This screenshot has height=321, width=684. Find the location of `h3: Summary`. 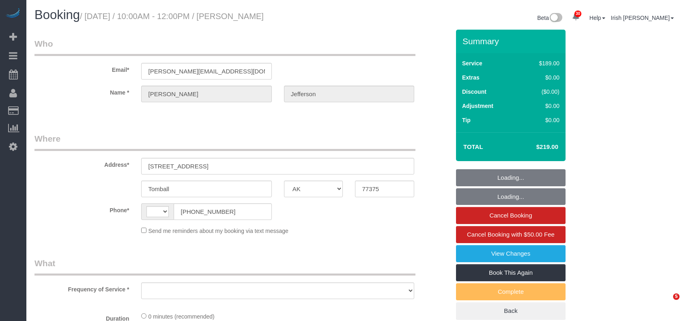

h3: Summary is located at coordinates (512, 41).